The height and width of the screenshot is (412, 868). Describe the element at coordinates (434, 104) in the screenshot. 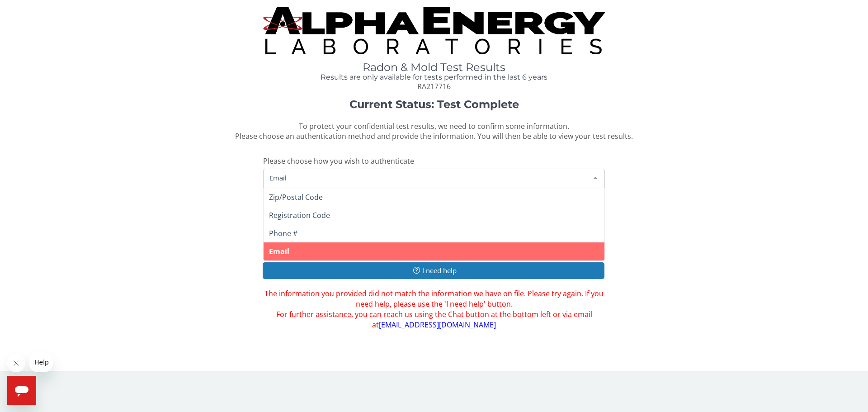

I see `strong: Current Status: Test Complete` at that location.